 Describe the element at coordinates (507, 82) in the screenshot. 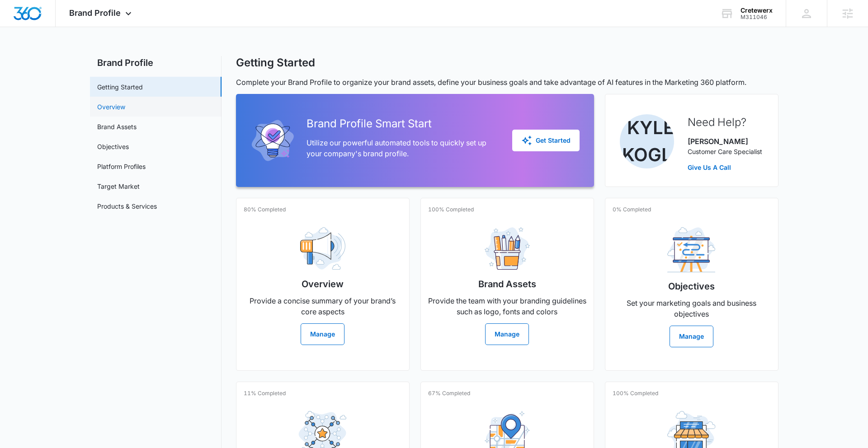

I see `p: Complete your Brand Profile to organize your brand assets, define your business goals and take ad...` at that location.